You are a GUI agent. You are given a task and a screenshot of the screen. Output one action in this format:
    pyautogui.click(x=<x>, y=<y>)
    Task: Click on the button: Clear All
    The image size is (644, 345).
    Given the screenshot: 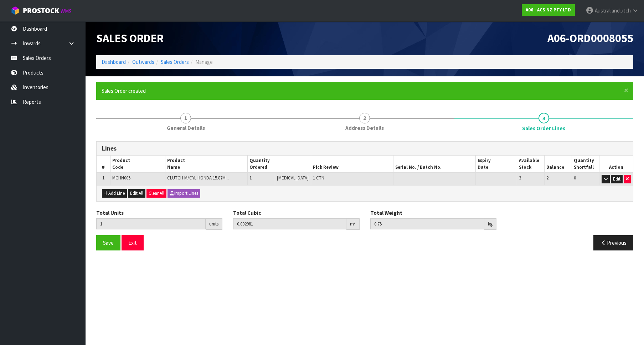 What is the action you would take?
    pyautogui.click(x=156, y=193)
    